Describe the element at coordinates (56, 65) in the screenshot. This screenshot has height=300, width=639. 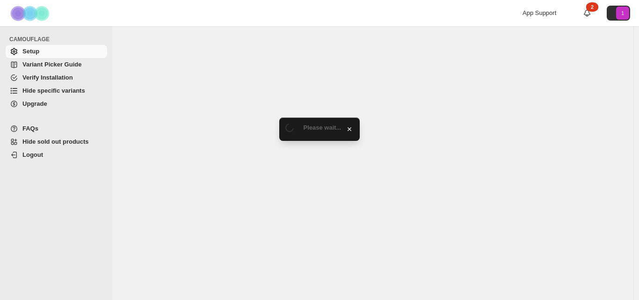
I see `a: Variant Picker Guide` at that location.